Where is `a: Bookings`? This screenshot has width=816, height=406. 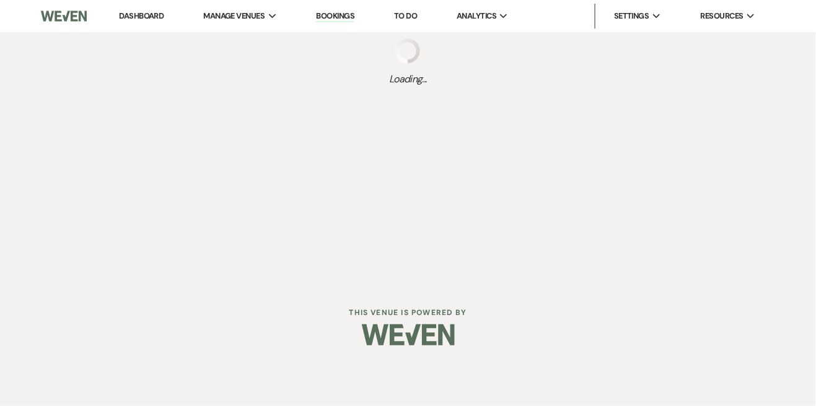 a: Bookings is located at coordinates (335, 16).